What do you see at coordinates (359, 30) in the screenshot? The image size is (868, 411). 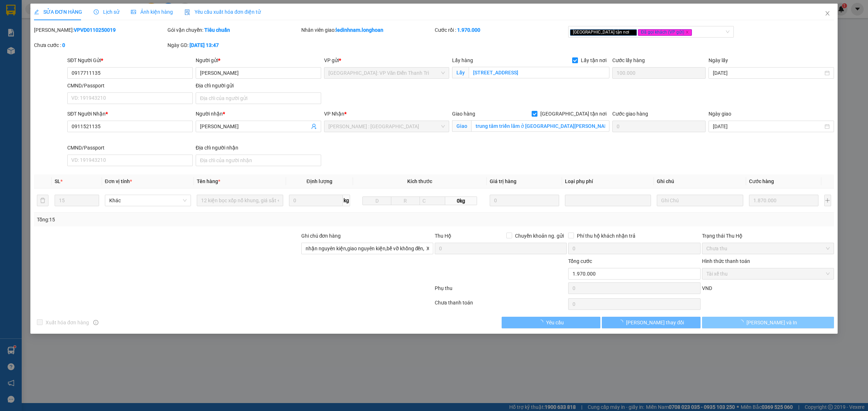 I see `b: ledinhnam.longhoan` at bounding box center [359, 30].